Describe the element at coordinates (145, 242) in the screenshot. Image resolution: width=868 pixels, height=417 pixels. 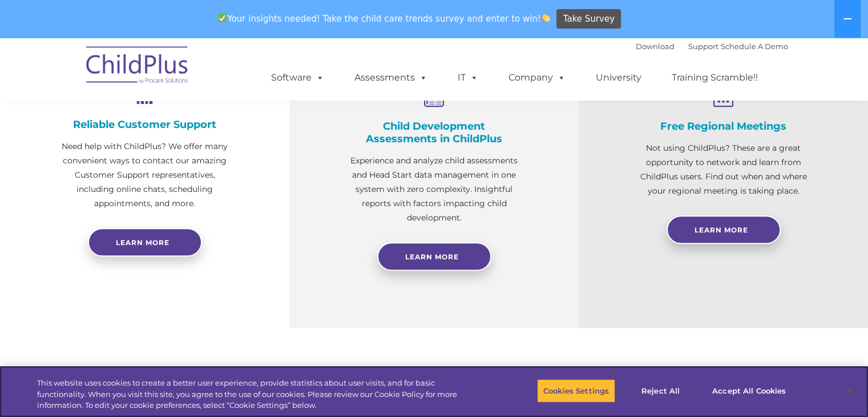
I see `a: Learn more` at that location.